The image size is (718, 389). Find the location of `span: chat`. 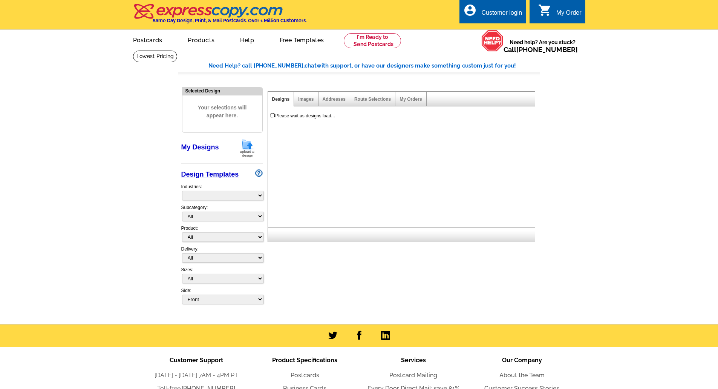

span: chat is located at coordinates (311, 66).